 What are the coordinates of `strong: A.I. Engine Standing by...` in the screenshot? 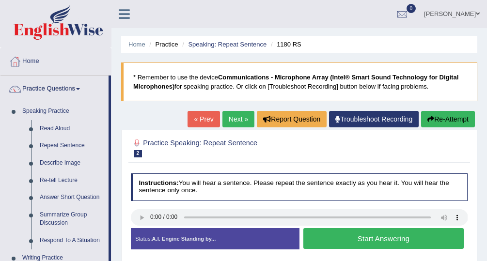 It's located at (184, 239).